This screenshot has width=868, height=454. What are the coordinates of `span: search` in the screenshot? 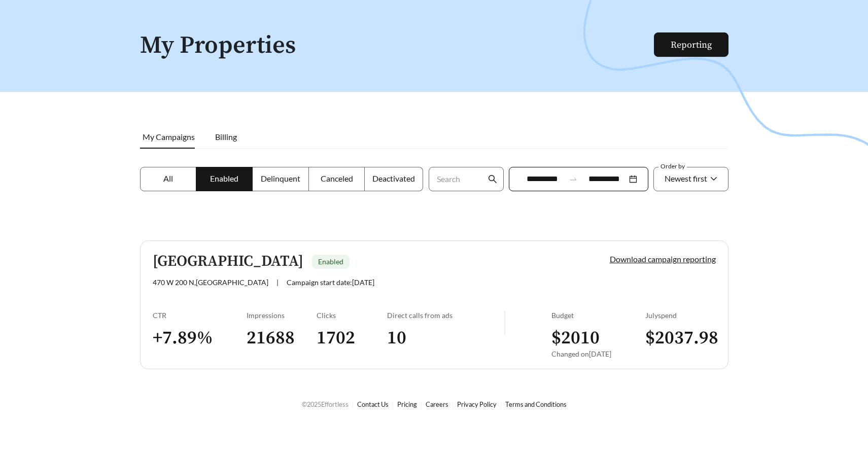 It's located at (493, 179).